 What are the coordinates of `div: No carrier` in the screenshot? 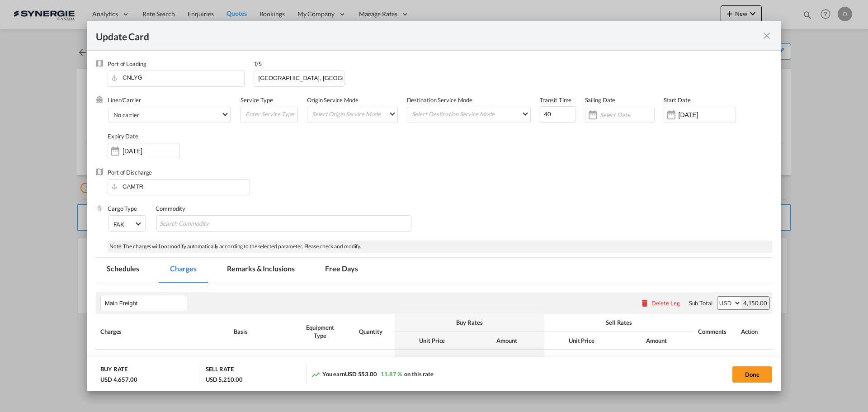 It's located at (126, 115).